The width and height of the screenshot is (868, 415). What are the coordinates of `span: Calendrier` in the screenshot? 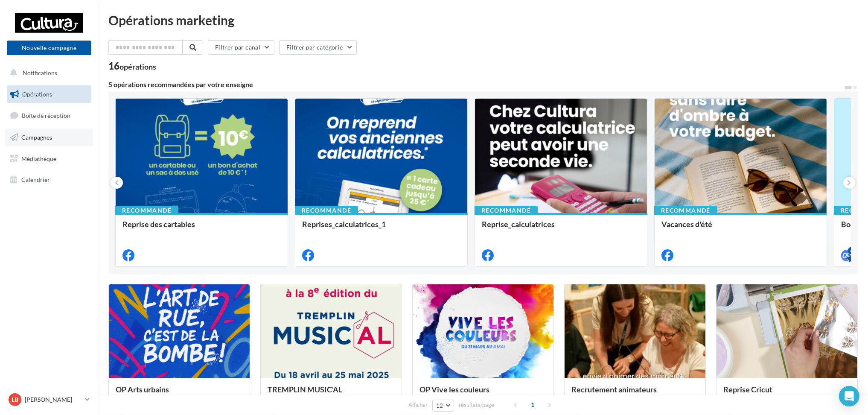 It's located at (35, 180).